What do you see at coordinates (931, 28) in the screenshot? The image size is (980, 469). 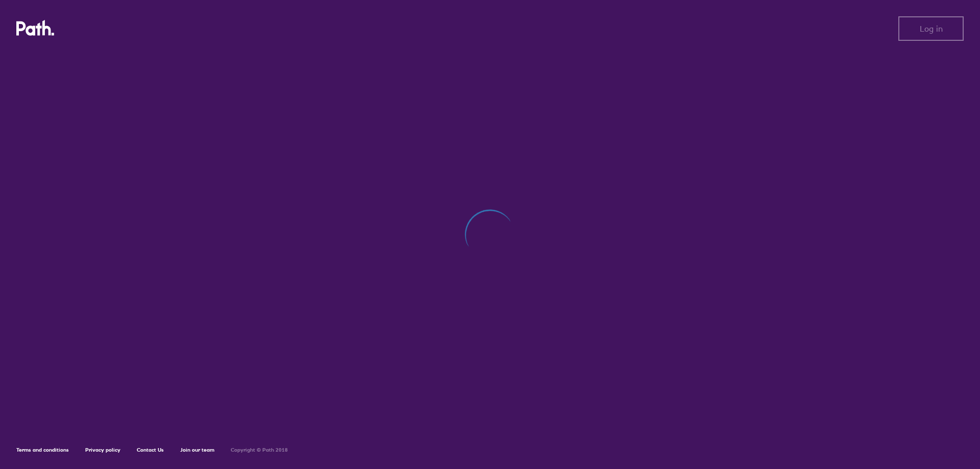 I see `button: Log in` at bounding box center [931, 28].